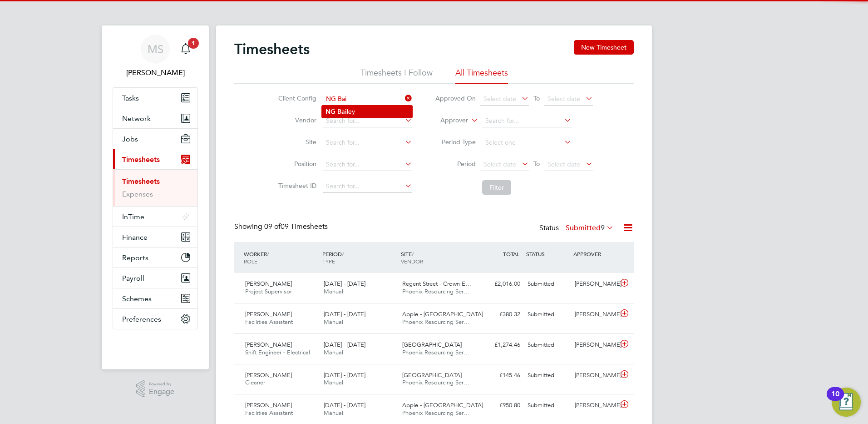 This screenshot has height=424, width=868. What do you see at coordinates (155, 118) in the screenshot?
I see `button: Network` at bounding box center [155, 118].